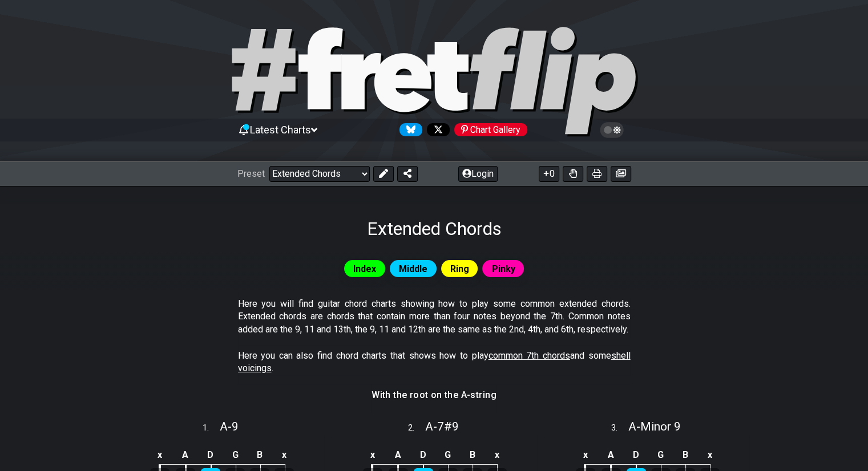  Describe the element at coordinates (655, 426) in the screenshot. I see `span: A - Minor 9` at that location.